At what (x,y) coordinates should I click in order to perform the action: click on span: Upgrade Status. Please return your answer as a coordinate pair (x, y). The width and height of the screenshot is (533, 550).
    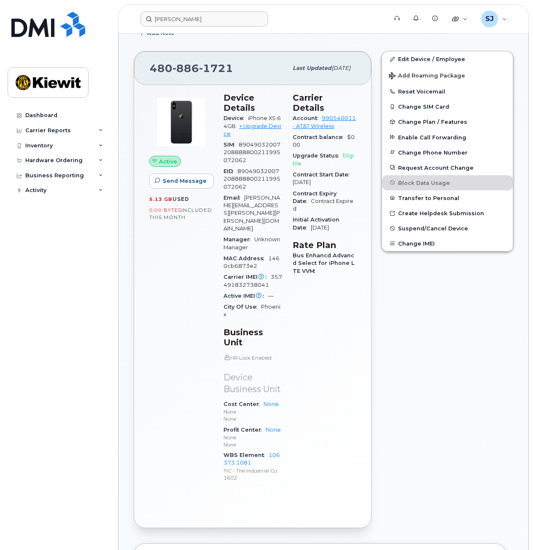
    Looking at the image, I should click on (317, 156).